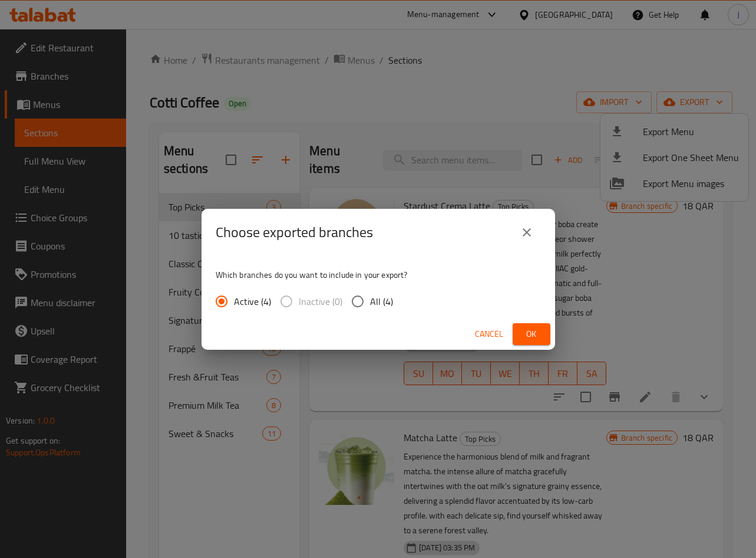 The width and height of the screenshot is (756, 558). Describe the element at coordinates (532, 334) in the screenshot. I see `span: Ok` at that location.